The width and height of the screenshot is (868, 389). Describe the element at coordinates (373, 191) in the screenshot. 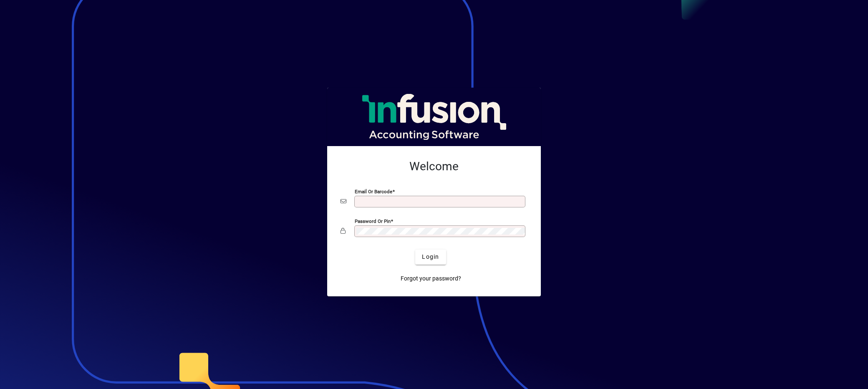

I see `mat-label: Email or Barcode` at that location.